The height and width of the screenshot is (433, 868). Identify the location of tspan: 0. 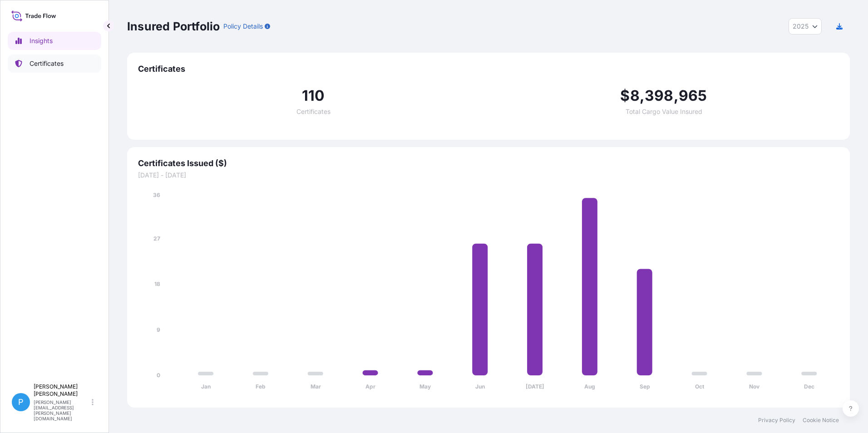
(158, 375).